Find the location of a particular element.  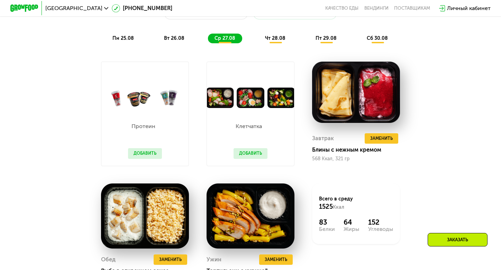

div: 568 Ккал, 321 гр is located at coordinates (356, 159).